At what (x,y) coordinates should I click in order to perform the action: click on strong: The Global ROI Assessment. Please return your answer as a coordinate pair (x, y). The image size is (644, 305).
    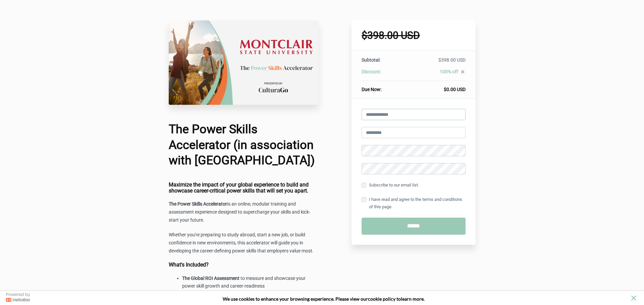
    Looking at the image, I should click on (210, 278).